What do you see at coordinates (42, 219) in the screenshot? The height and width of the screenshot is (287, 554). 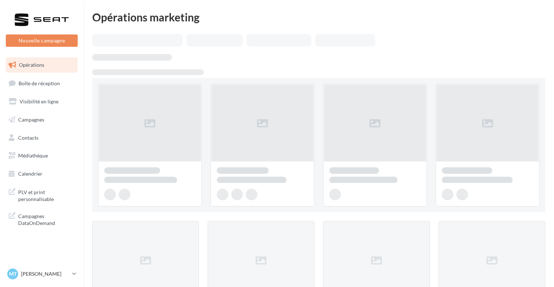 I see `a: Campagnes DataOnDemand` at bounding box center [42, 219].